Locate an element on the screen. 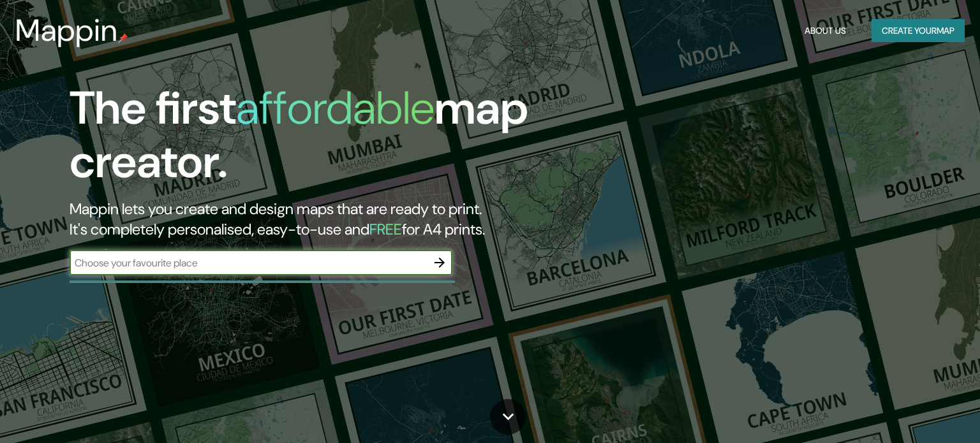 Image resolution: width=980 pixels, height=443 pixels. h3: Mappin is located at coordinates (67, 30).